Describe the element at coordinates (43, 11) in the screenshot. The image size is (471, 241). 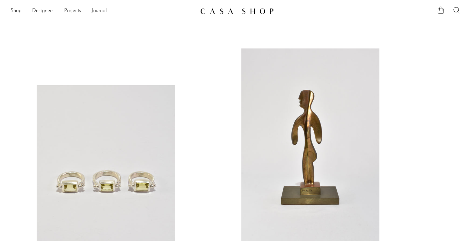
I see `a: Designers` at that location.